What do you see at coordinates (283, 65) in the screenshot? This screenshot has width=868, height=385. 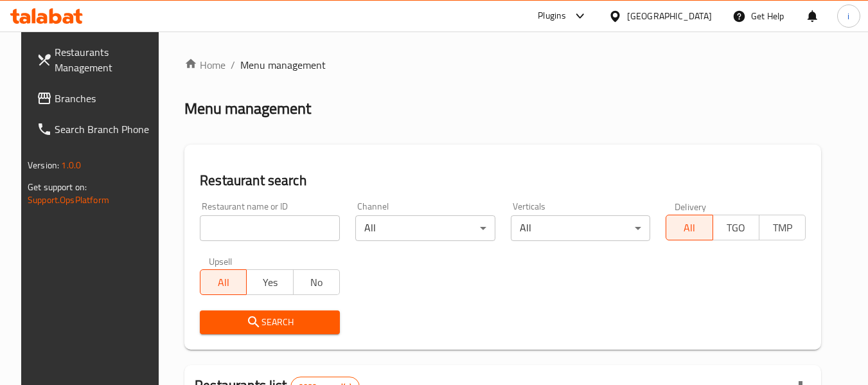 I see `span: Menu management` at bounding box center [283, 65].